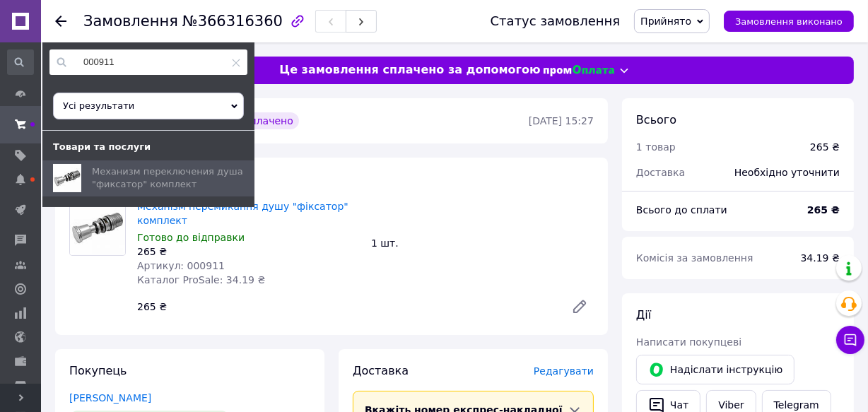  I want to click on span: Механизм переключения душа "фиксатор" комплект, so click(168, 177).